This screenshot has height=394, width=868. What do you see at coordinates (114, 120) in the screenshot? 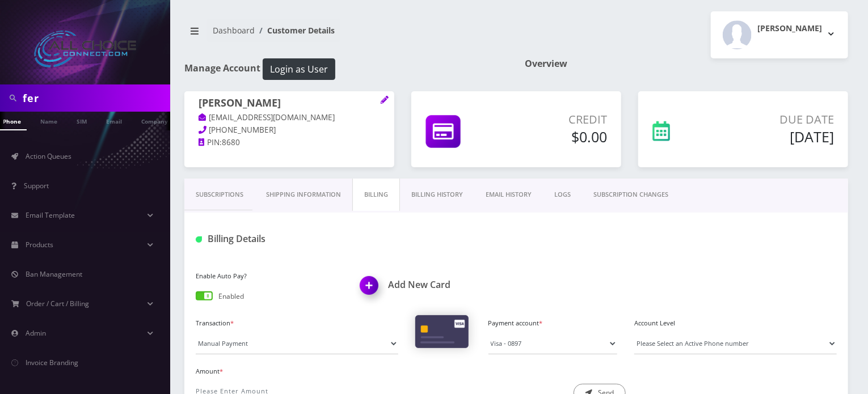
I see `a: Email` at bounding box center [114, 120].